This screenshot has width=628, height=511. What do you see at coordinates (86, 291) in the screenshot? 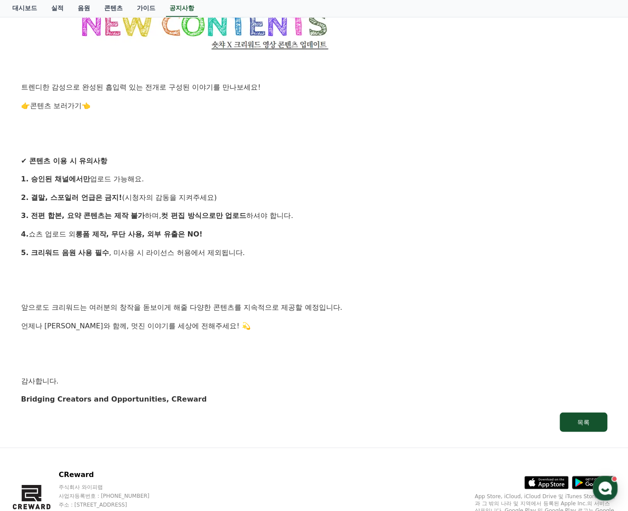
I see `a: 대화` at bounding box center [86, 291].